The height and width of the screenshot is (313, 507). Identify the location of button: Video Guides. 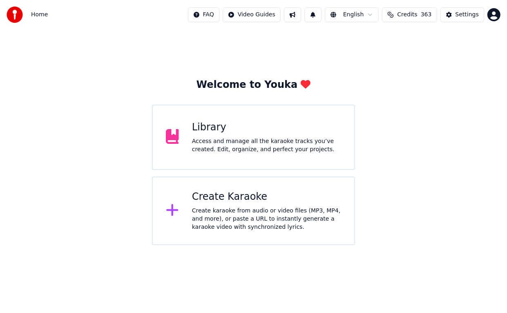
(252, 15).